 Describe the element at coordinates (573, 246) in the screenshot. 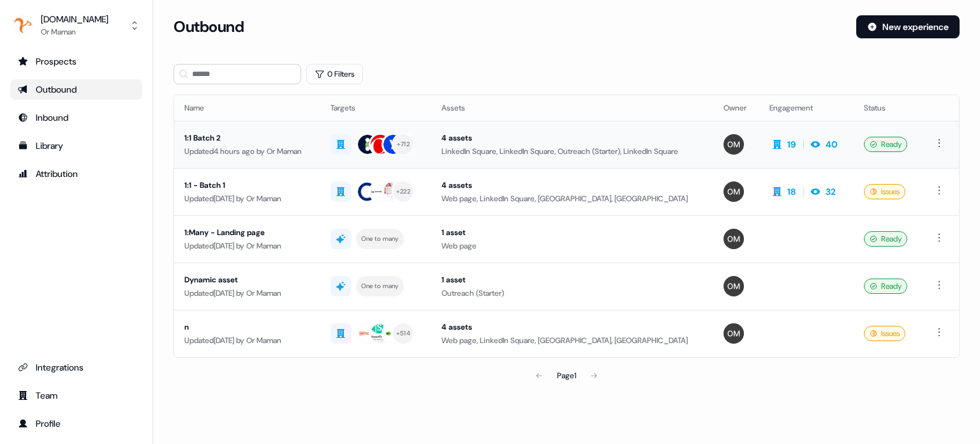

I see `div: Web page` at that location.